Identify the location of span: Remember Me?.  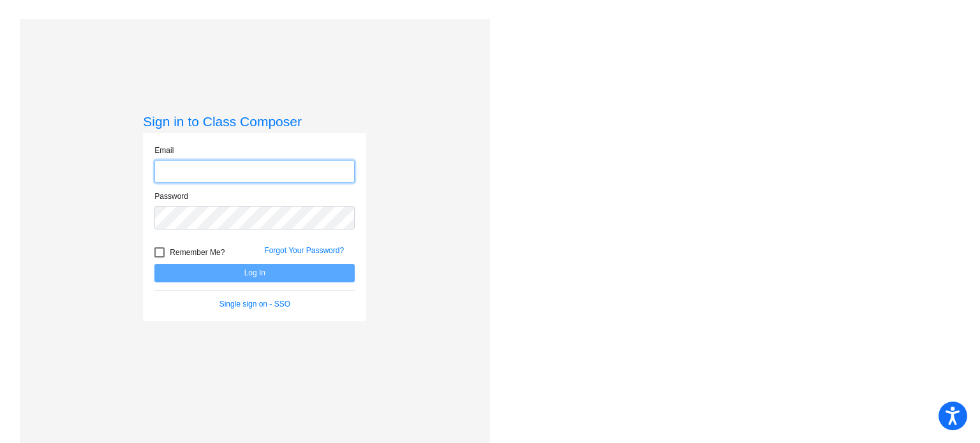
(198, 252).